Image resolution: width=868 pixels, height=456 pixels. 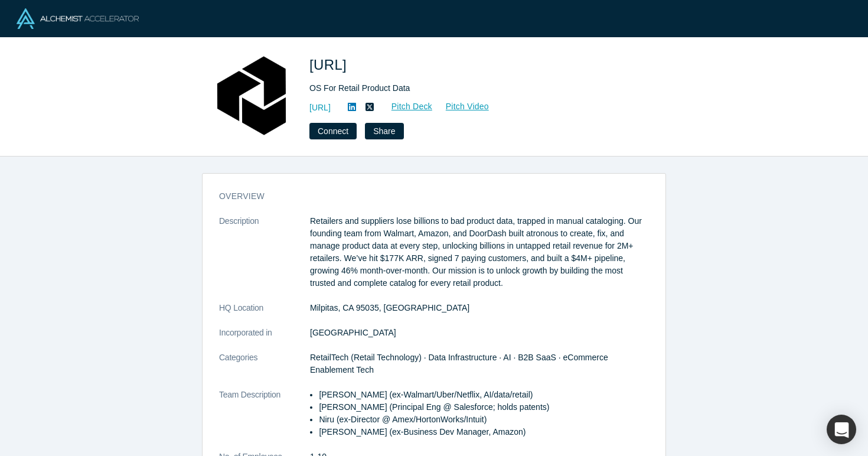 What do you see at coordinates (483, 420) in the screenshot?
I see `p: Niru (ex-Director @ Amex/HortonWorks/Intuit)` at bounding box center [483, 420].